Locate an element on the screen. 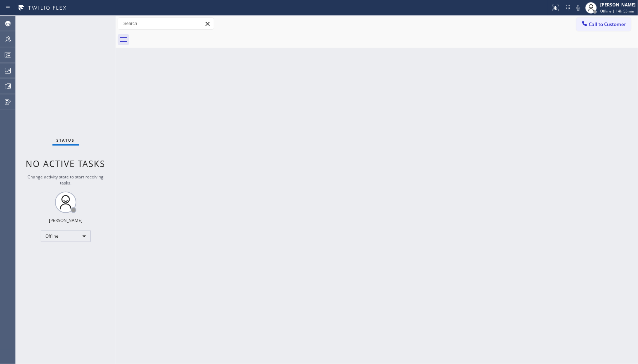 The image size is (638, 364). span: Change activity state to start receiving tasks. is located at coordinates (66, 180).